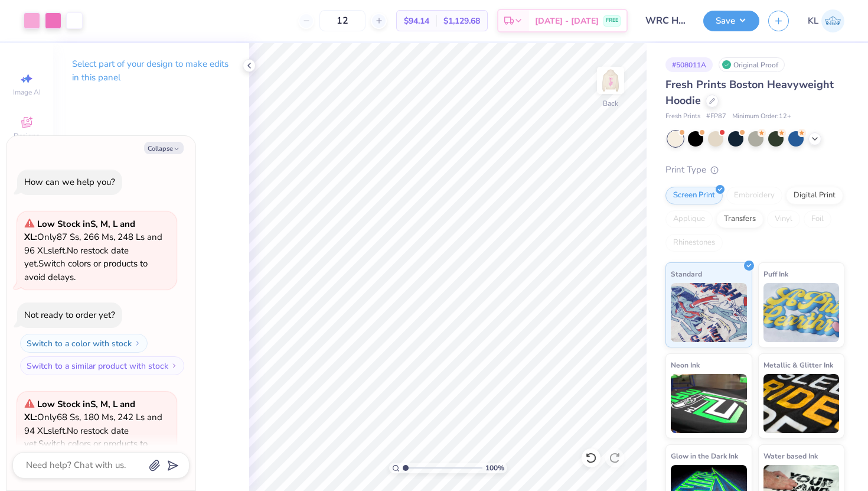 The image size is (868, 491). What do you see at coordinates (704, 455) in the screenshot?
I see `span: Glow in the Dark Ink` at bounding box center [704, 455].